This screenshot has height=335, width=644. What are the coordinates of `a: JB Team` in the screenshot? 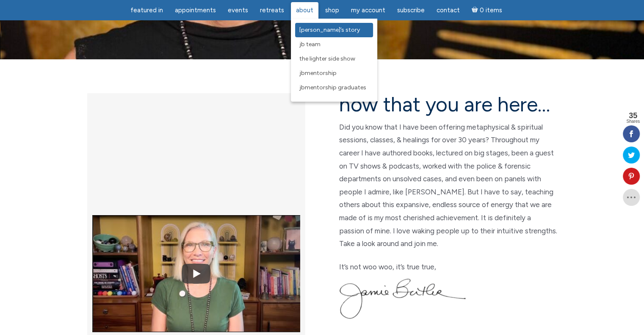 It's located at (334, 44).